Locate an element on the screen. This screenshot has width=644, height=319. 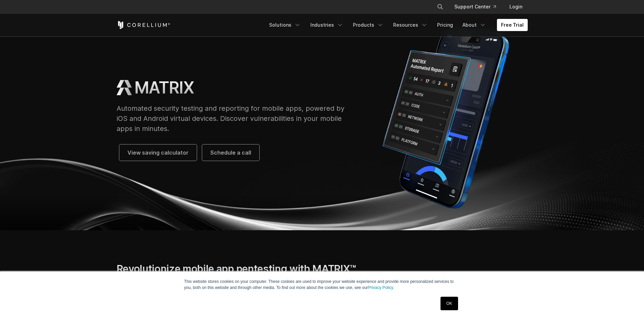
a: Solutions is located at coordinates (285, 25).